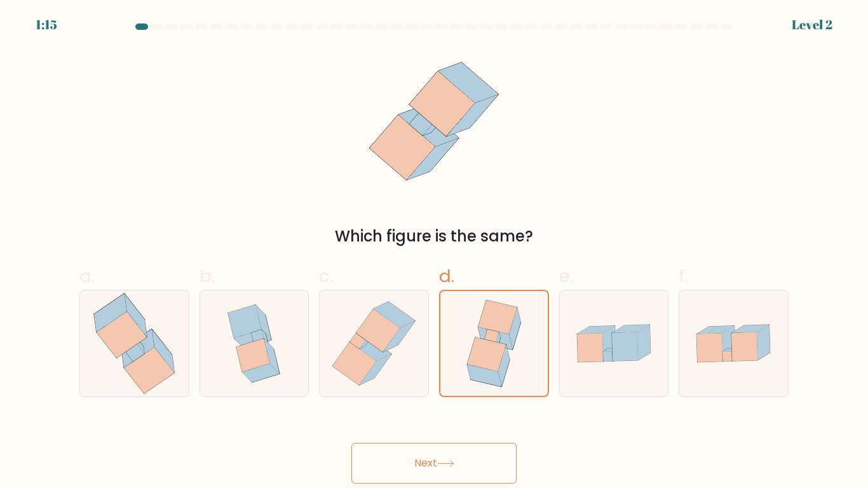 This screenshot has width=868, height=488. Describe the element at coordinates (87, 275) in the screenshot. I see `span: a.` at that location.